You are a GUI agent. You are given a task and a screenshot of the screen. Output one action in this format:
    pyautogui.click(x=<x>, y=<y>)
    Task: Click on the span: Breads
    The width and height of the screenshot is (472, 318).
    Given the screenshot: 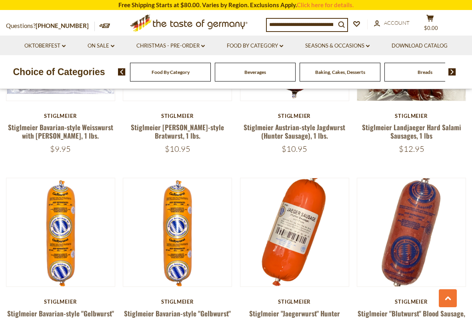 What is the action you would take?
    pyautogui.click(x=425, y=72)
    